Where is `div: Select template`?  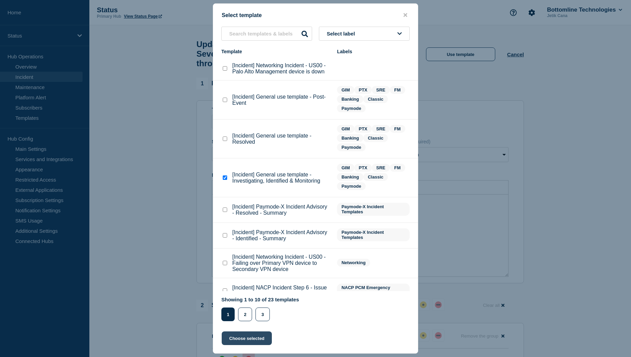 div: Select template is located at coordinates (315, 15).